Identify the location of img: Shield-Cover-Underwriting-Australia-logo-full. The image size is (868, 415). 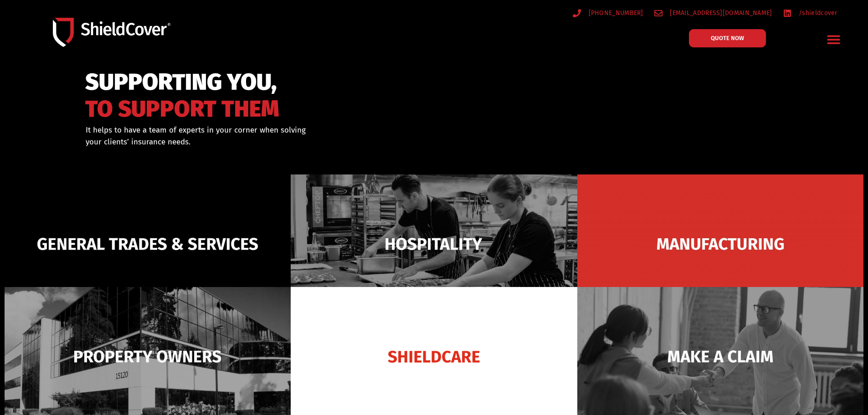
(112, 32).